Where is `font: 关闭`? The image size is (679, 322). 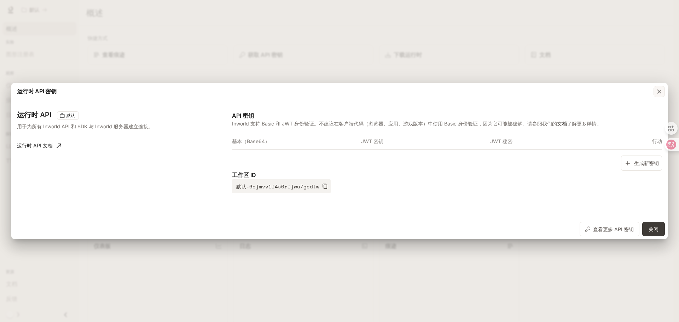 font: 关闭 is located at coordinates (654, 229).